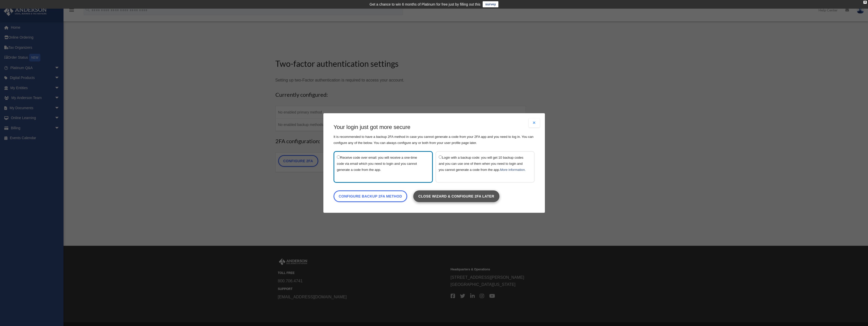  Describe the element at coordinates (456, 196) in the screenshot. I see `a: Close wizard & configure 2FA later` at that location.